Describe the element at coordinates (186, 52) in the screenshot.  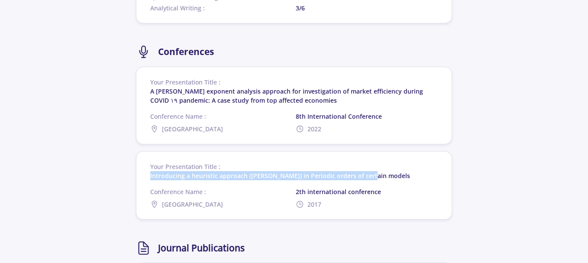
I see `h2: Conferences` at that location.